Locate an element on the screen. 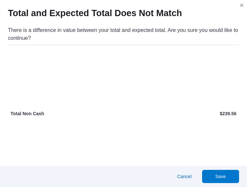  p: Total Non Cash is located at coordinates (66, 114).